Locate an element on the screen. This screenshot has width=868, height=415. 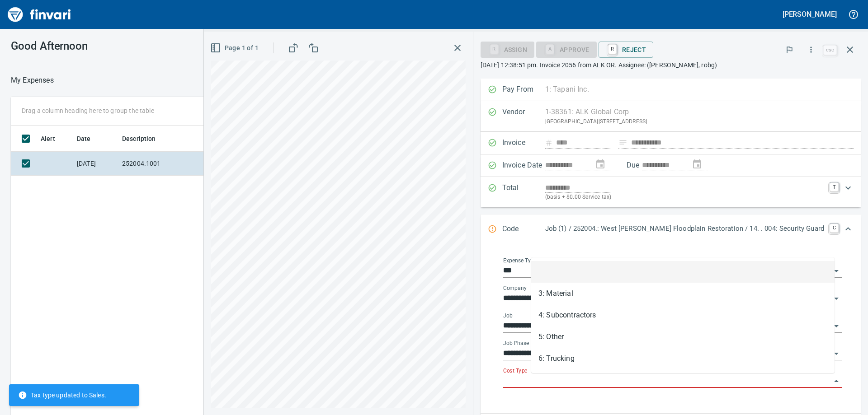
p: Code is located at coordinates (524, 230).